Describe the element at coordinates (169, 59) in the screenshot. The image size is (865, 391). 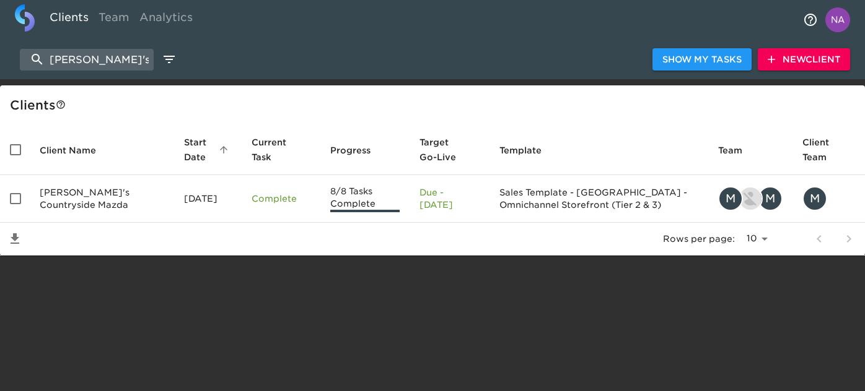
I see `button: edit` at that location.